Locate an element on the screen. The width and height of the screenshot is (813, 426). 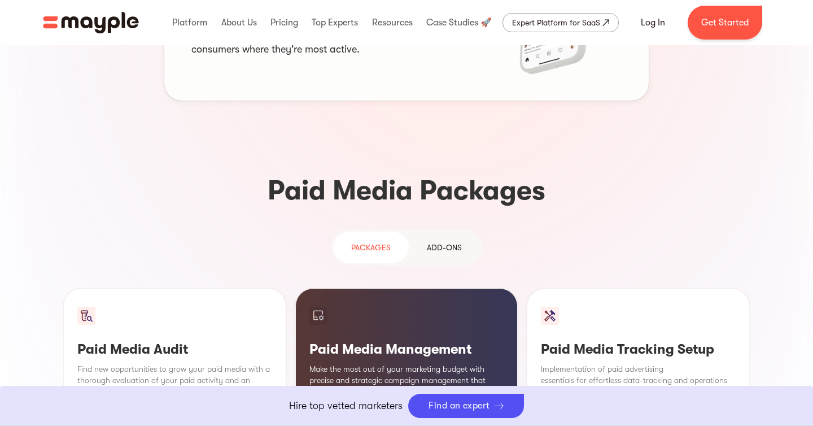
h3: Paid Media Management is located at coordinates (407, 349).